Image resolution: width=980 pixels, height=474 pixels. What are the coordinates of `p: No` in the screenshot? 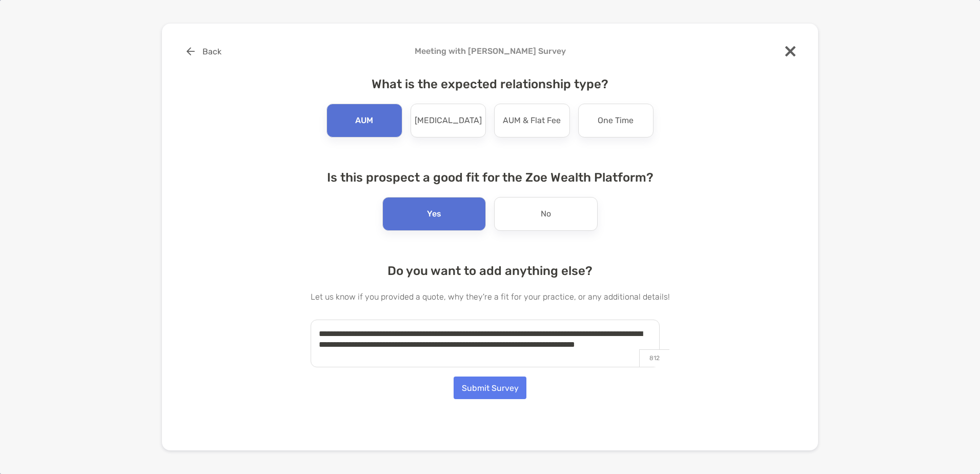 It's located at (546, 214).